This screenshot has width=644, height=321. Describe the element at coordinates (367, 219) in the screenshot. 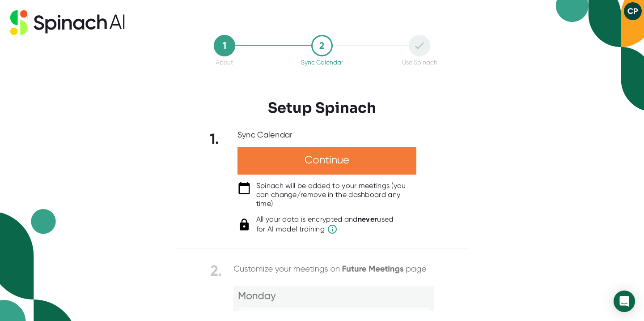

I see `b: never` at that location.